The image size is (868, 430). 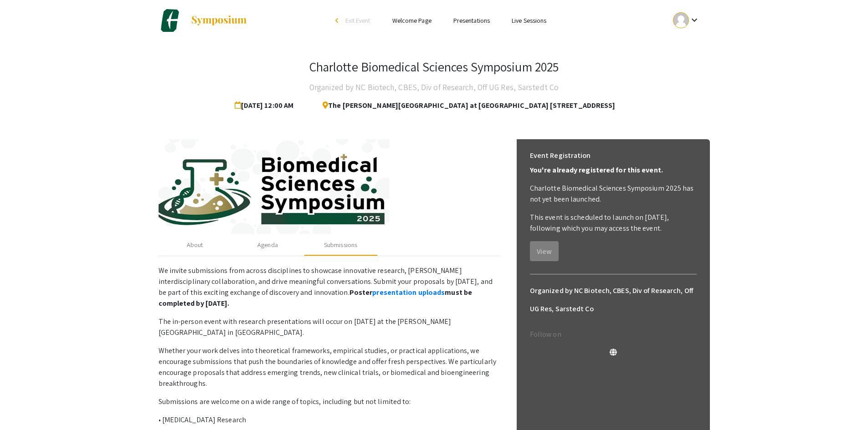 I want to click on div: Agenda, so click(x=267, y=245).